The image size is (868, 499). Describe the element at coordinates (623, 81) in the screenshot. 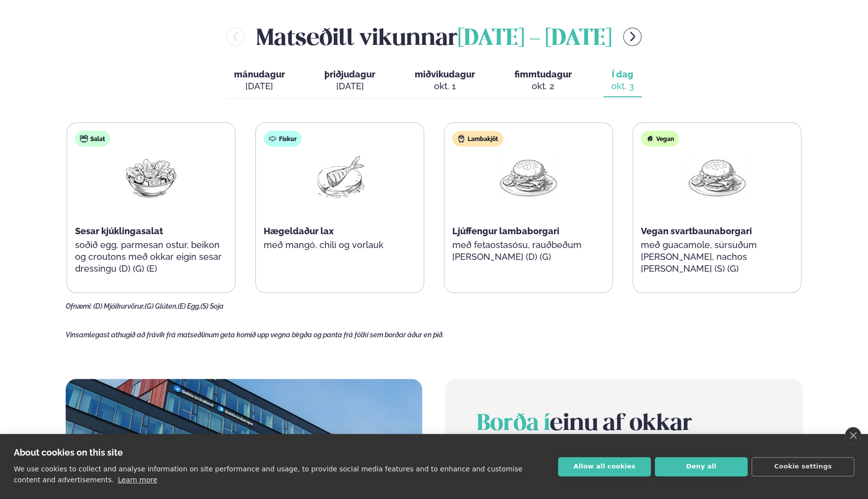

I see `button: Í dag okt. 3` at that location.